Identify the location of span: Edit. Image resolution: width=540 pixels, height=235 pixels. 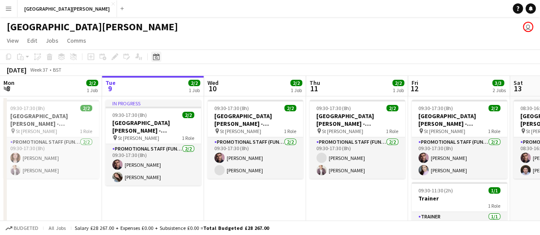
(32, 41).